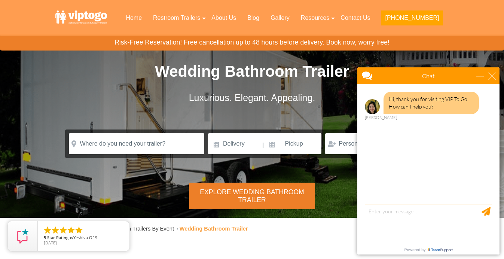 This screenshot has width=504, height=259. What do you see at coordinates (280, 18) in the screenshot?
I see `a: Gallery` at bounding box center [280, 18].